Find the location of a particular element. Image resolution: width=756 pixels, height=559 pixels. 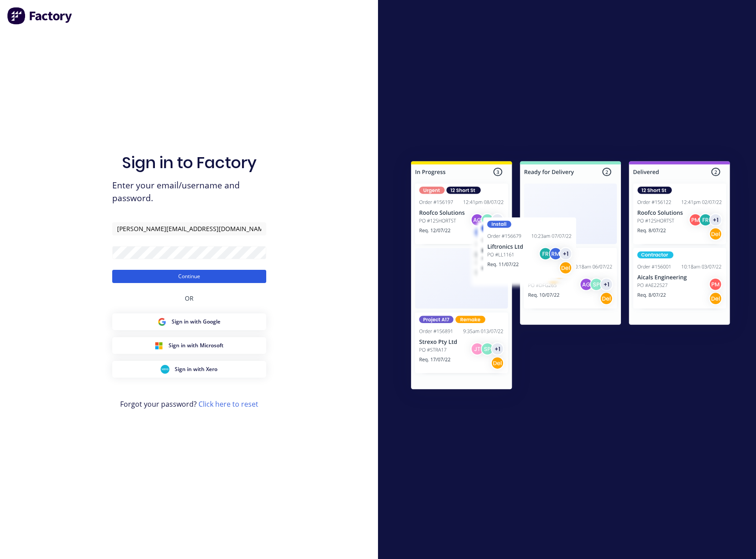

button: Google Sign inSign in with Google is located at coordinates (189, 322).